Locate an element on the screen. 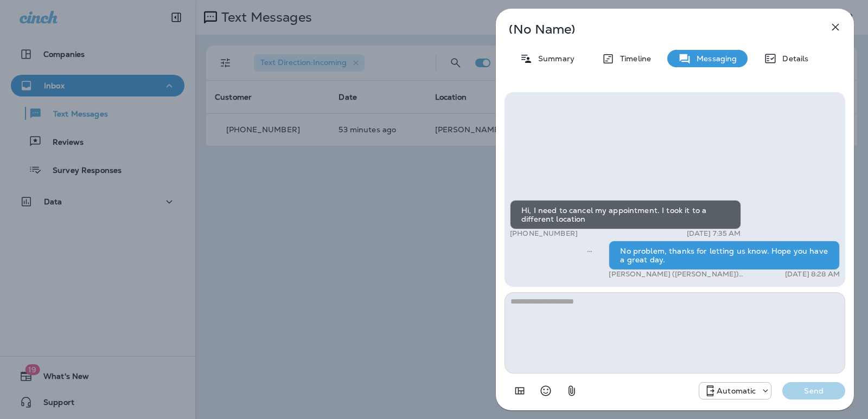 Image resolution: width=868 pixels, height=419 pixels. div: Hi, I need to cancel my appointment. I took it to a different location is located at coordinates (626, 215).